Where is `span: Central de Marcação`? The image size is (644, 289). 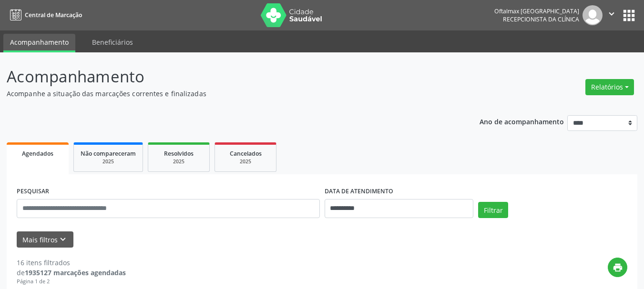 span: Central de Marcação is located at coordinates (54, 15).